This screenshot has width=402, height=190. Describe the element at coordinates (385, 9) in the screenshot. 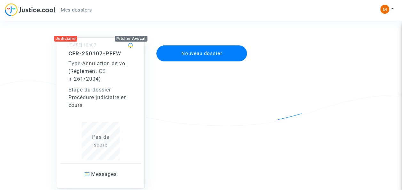

I see `img: ACg8ocKbiqd-ZlsKKLjuenjbmHHQ_FoR8WYgBCHSKo8wYPIezIti0Q=s96-c` at that location.